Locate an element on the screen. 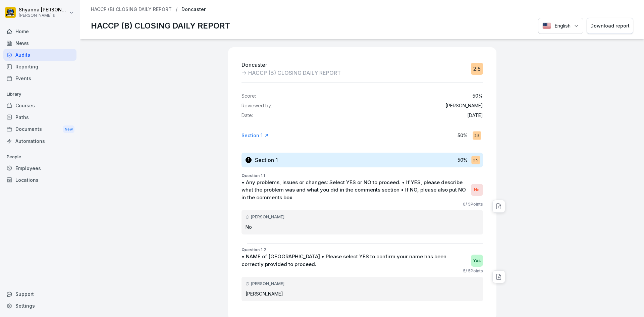  p: Library is located at coordinates (40, 94).